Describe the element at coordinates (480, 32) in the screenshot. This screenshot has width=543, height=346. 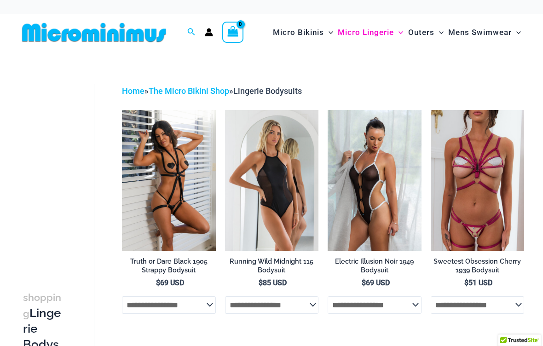
I see `span: Mens Swimwear` at that location.